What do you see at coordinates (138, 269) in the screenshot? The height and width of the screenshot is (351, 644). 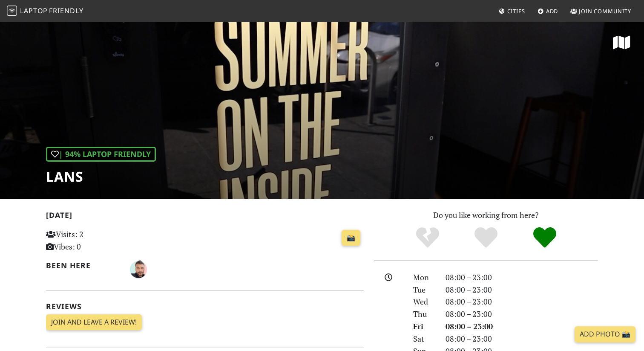 I see `span: Tahsin Aktas` at bounding box center [138, 269].